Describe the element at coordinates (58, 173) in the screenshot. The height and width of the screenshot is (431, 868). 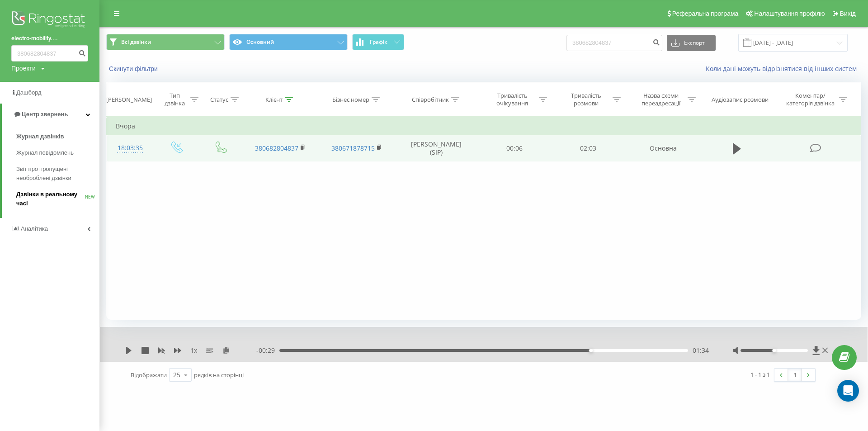
I see `a: Звіт про пропущені необроблені дзвінки` at that location.